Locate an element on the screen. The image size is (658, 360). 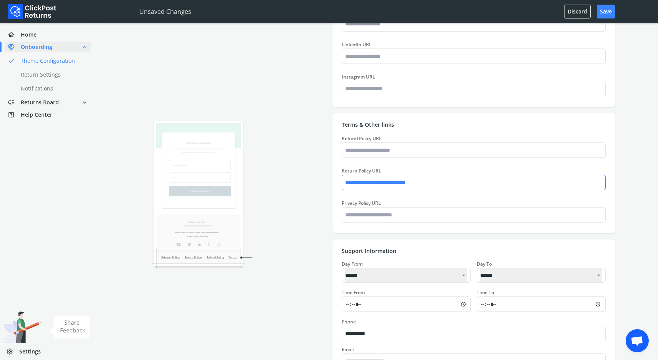
a: Notifications is located at coordinates (52, 88).